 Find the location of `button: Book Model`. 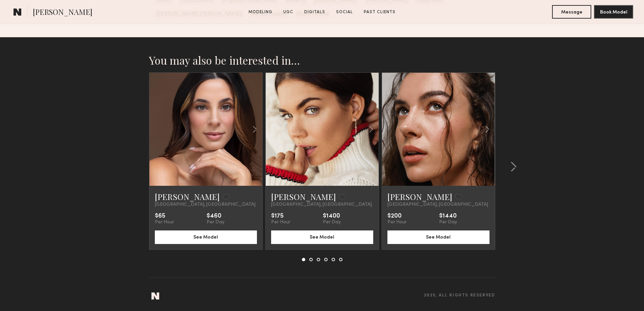

button: Book Model is located at coordinates (614, 12).